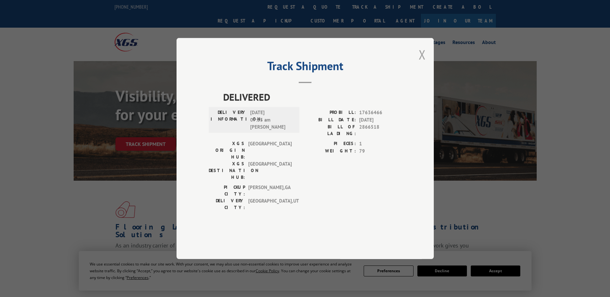  Describe the element at coordinates (380, 130) in the screenshot. I see `span: 2866518` at that location.